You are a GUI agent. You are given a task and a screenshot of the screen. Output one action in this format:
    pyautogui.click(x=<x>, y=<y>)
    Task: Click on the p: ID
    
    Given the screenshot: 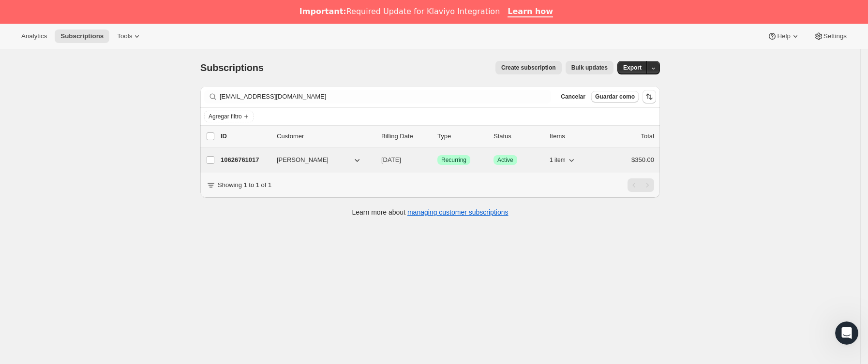 What is the action you would take?
    pyautogui.click(x=245, y=136)
    